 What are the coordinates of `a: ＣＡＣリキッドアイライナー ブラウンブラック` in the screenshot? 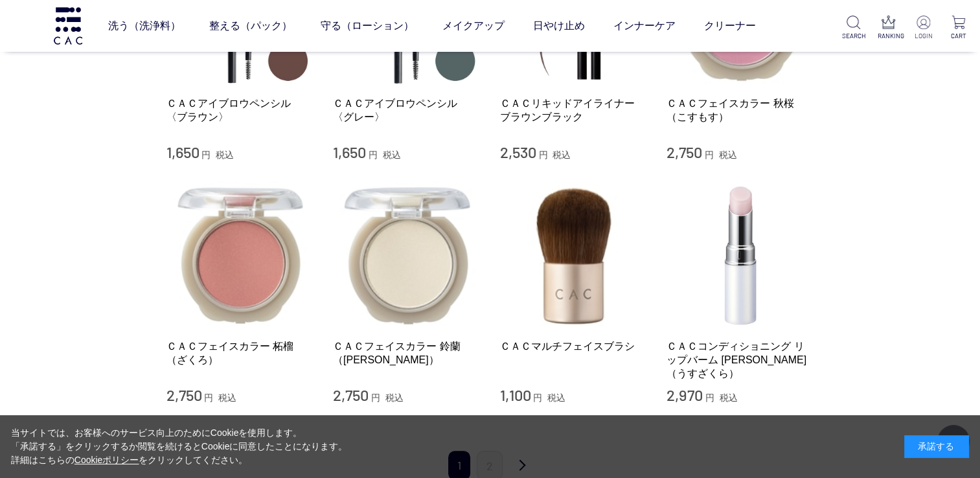 It's located at (574, 110).